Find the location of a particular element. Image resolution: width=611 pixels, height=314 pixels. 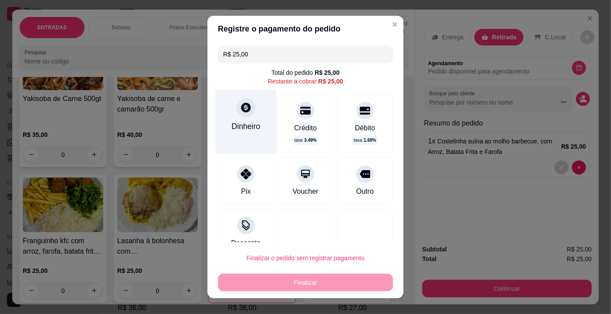

div: Pix is located at coordinates (246, 192).